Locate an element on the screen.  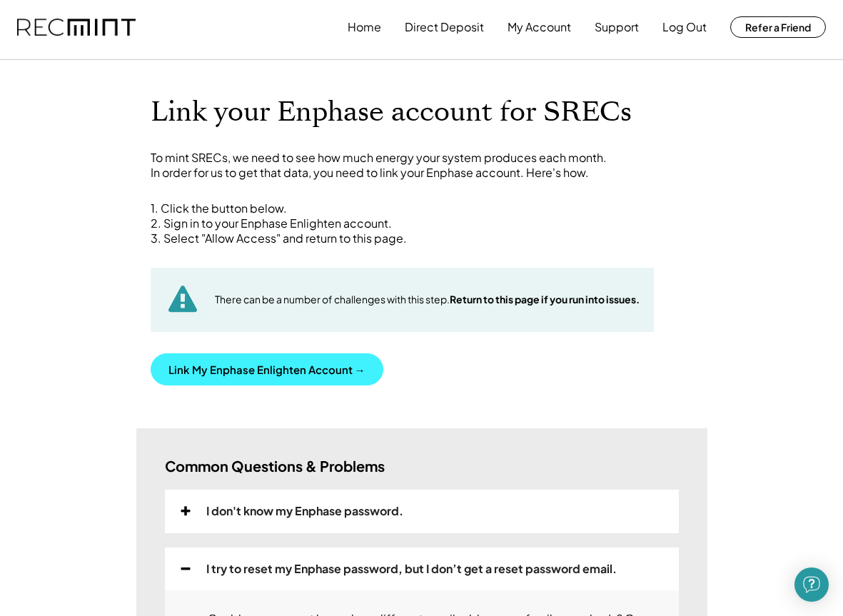
button: My Account is located at coordinates (539, 27).